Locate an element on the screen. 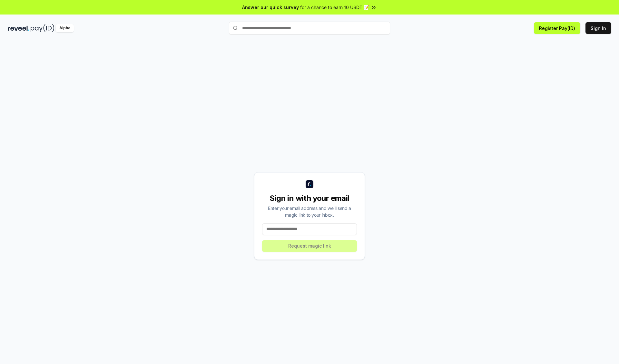  span: Answer our quick survey is located at coordinates (271, 7).